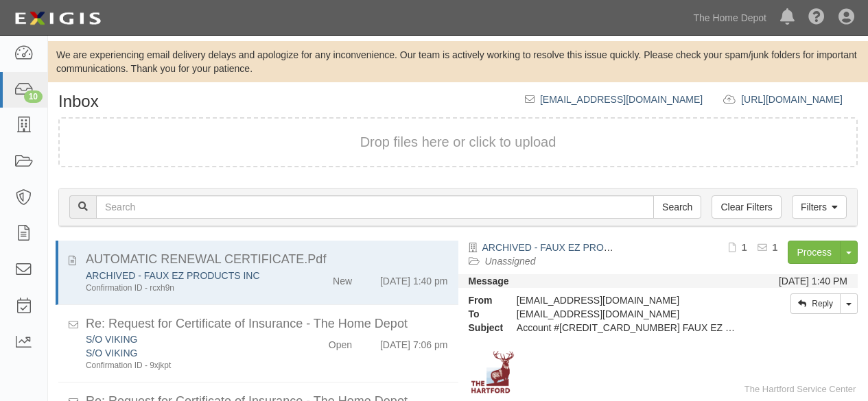 This screenshot has height=401, width=868. Describe the element at coordinates (78, 101) in the screenshot. I see `h1: Inbox` at that location.